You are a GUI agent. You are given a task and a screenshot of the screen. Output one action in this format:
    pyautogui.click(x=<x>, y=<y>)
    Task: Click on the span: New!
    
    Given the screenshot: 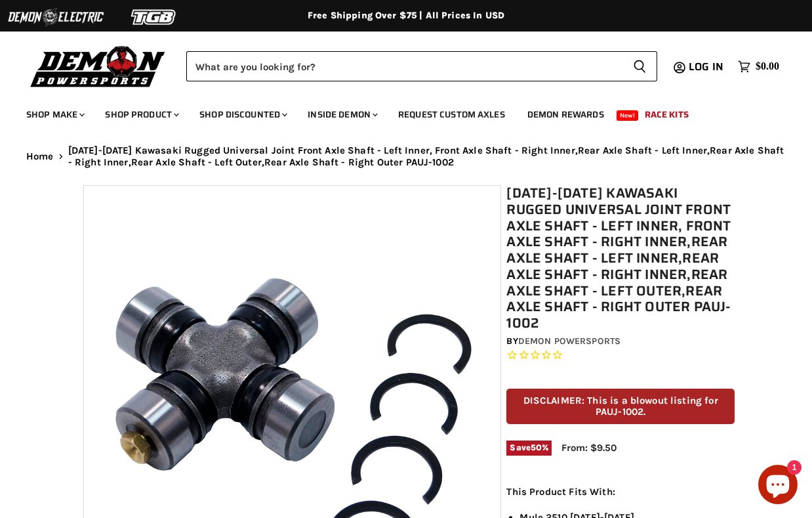 What is the action you would take?
    pyautogui.click(x=627, y=116)
    